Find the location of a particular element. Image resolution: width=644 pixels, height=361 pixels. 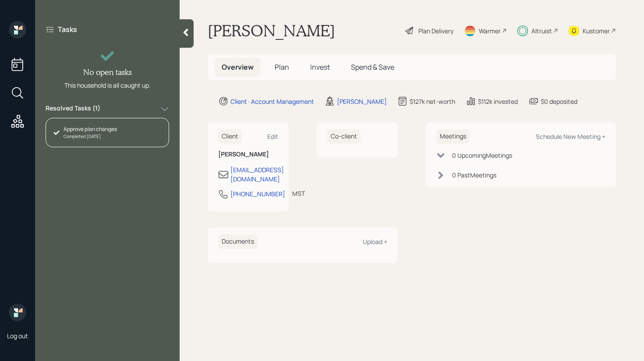

div: Kustomer is located at coordinates (596, 31).